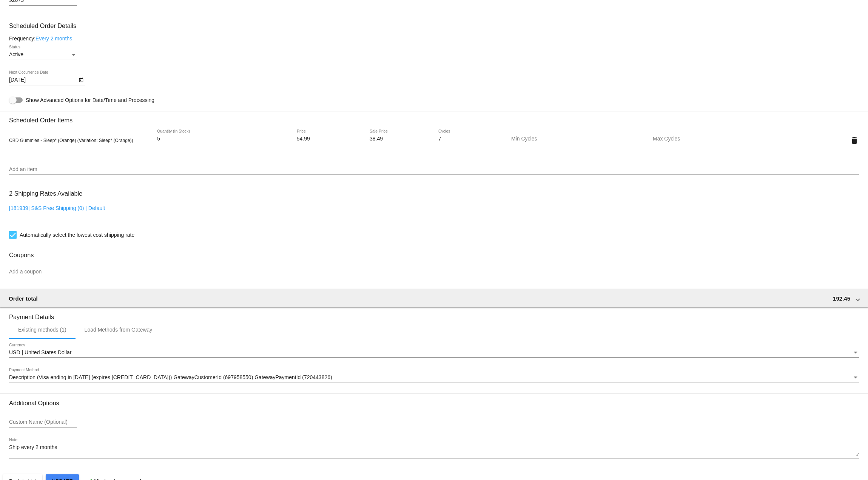 The image size is (868, 480). Describe the element at coordinates (434, 271) in the screenshot. I see `input: Add a coupon` at that location.